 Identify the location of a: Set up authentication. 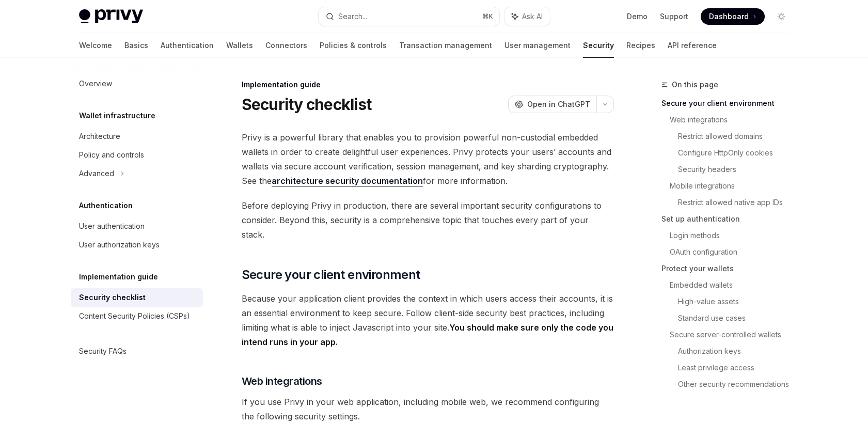
(730, 219).